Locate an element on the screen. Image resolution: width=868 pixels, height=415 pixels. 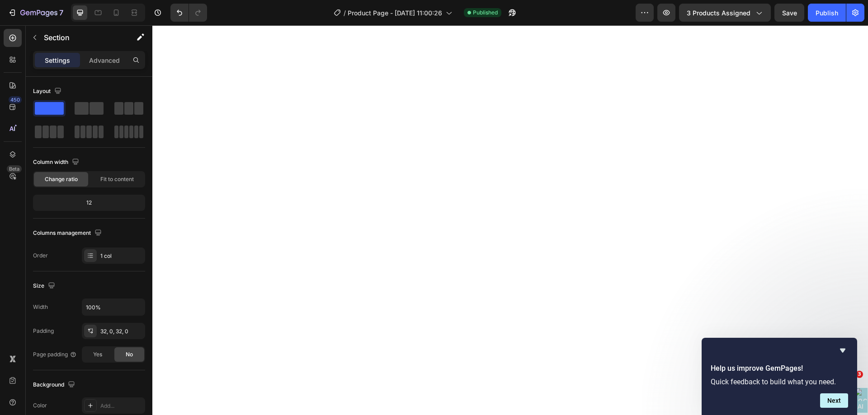
div: Publish is located at coordinates (827, 13).